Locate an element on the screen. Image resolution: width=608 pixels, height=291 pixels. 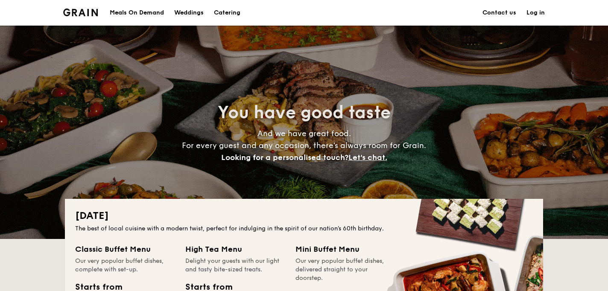
span: Let's chat. is located at coordinates (367, 157).